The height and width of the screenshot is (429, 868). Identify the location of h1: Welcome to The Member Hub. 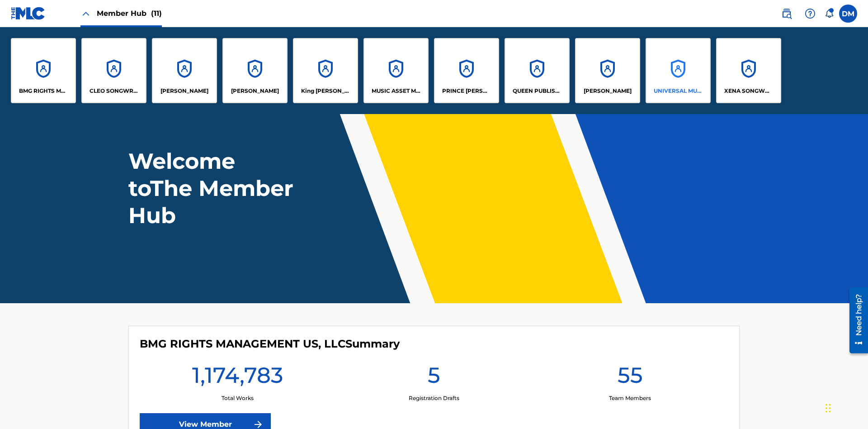
(213, 188).